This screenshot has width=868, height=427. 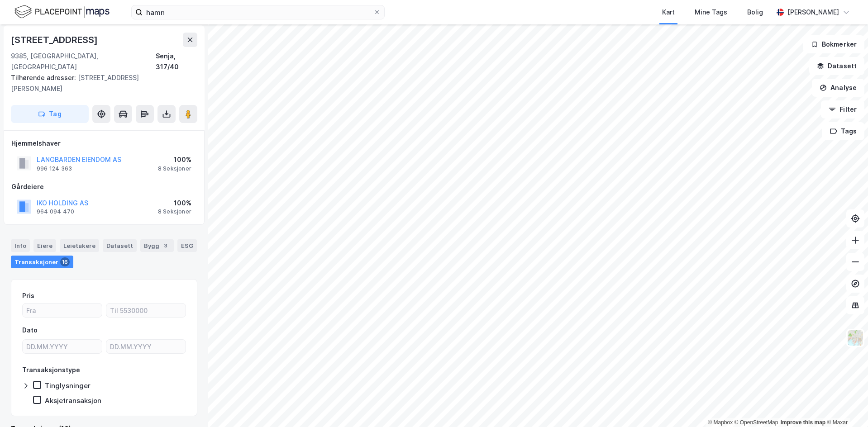 I want to click on button: Analyse, so click(x=839, y=88).